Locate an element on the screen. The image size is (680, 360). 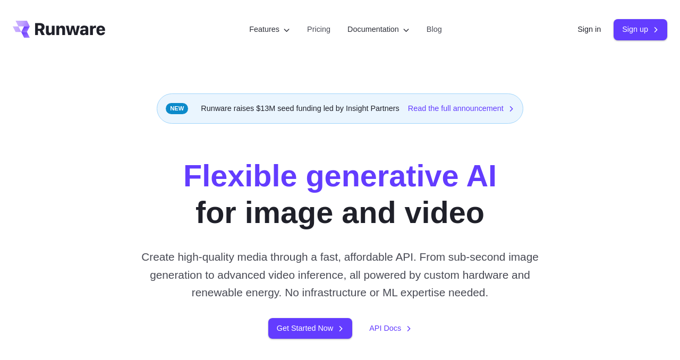
div: Runware raises $13M seed funding led by Insight Partners is located at coordinates (340, 108).